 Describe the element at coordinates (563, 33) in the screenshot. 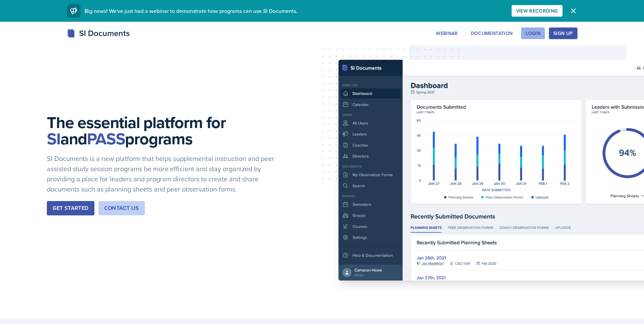

I see `button: Sign Up` at that location.